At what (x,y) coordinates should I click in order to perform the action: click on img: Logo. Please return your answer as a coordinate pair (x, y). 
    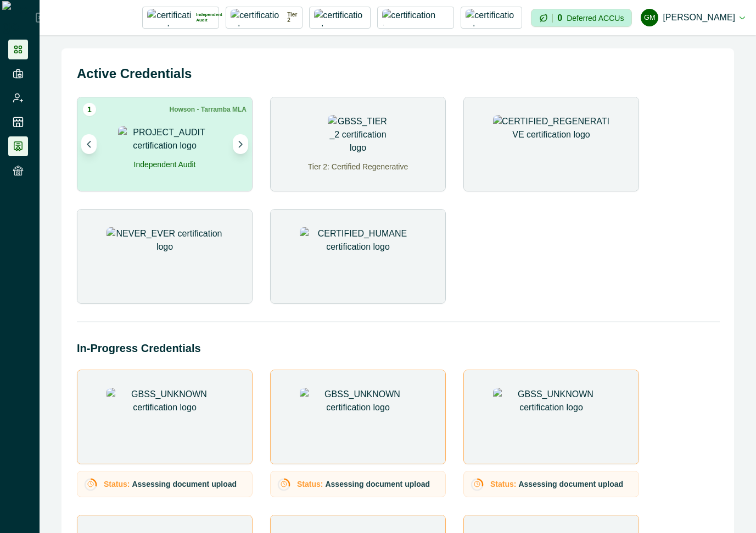
    Looking at the image, I should click on (18, 17).